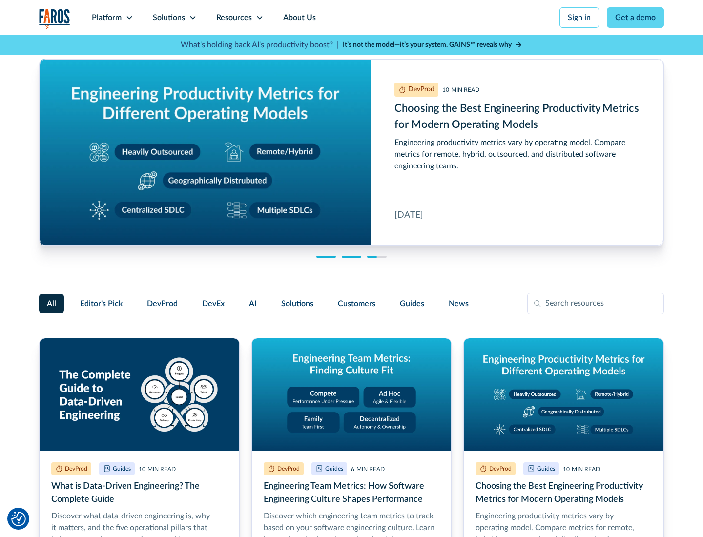 This screenshot has width=703, height=537. What do you see at coordinates (635, 18) in the screenshot?
I see `a: Get a demo` at bounding box center [635, 18].